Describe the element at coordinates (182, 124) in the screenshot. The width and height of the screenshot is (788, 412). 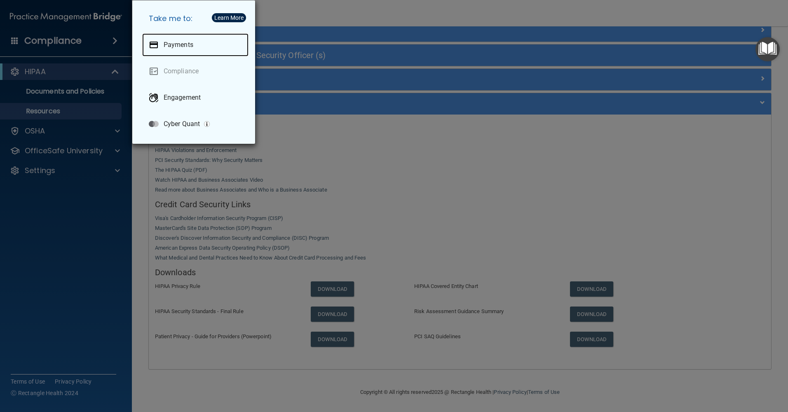
I see `p: Cyber Quant` at that location.